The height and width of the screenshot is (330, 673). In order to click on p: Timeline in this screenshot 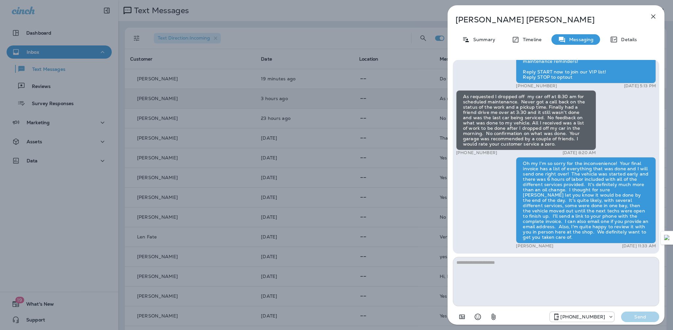, I will do `click(531, 39)`.